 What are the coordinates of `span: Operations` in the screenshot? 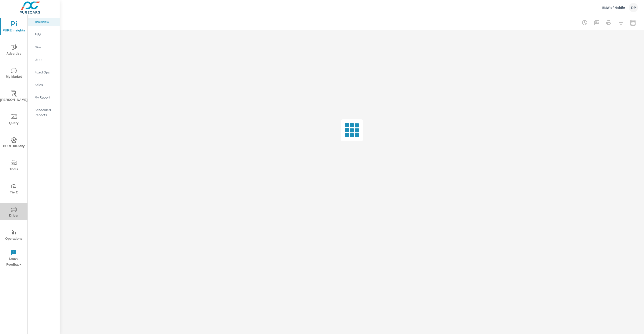 It's located at (14, 235).